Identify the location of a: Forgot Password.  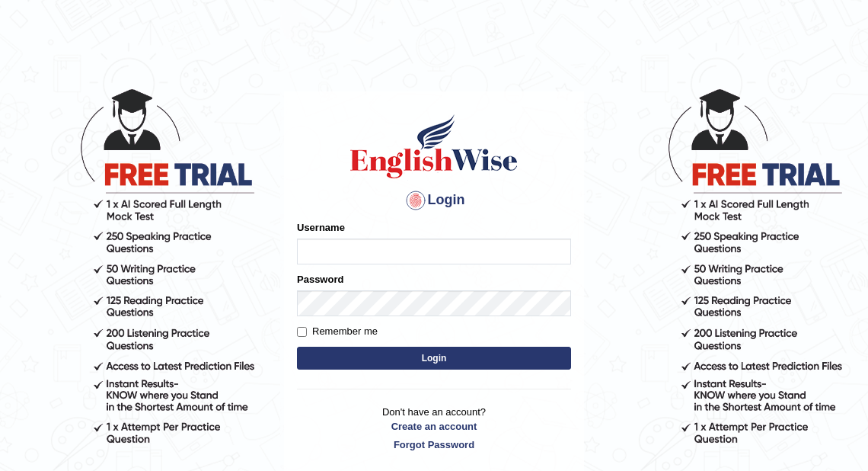
(434, 444).